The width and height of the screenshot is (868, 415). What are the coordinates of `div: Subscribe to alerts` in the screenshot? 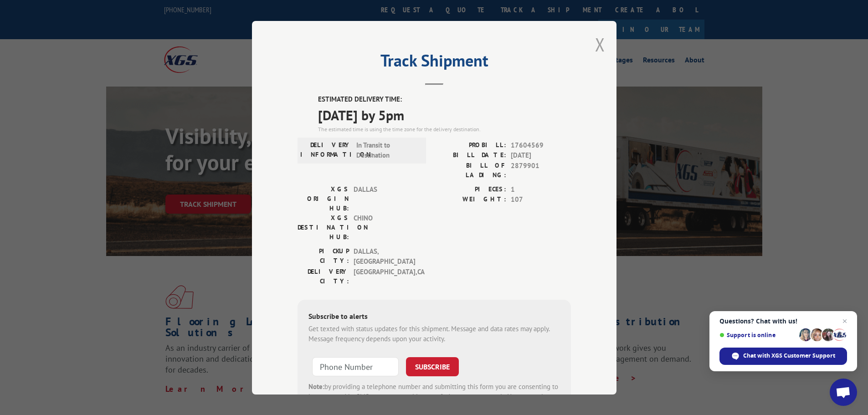 It's located at (434, 316).